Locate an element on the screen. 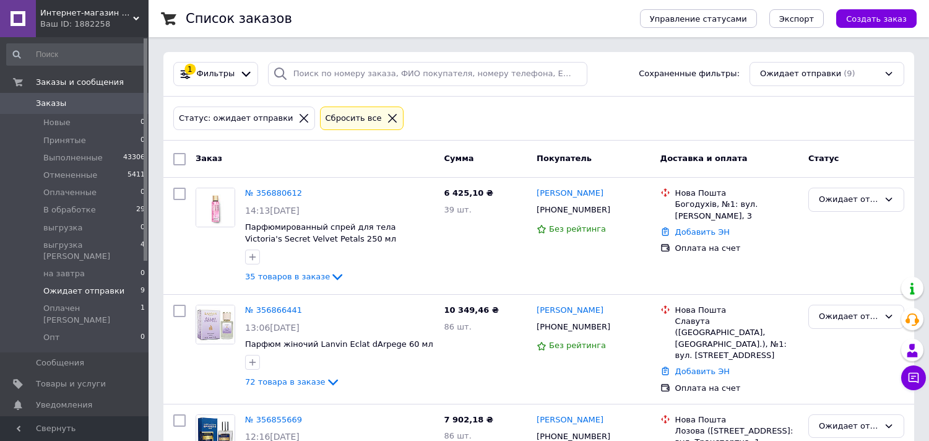 Image resolution: width=929 pixels, height=441 pixels. span: Уведомления is located at coordinates (64, 405).